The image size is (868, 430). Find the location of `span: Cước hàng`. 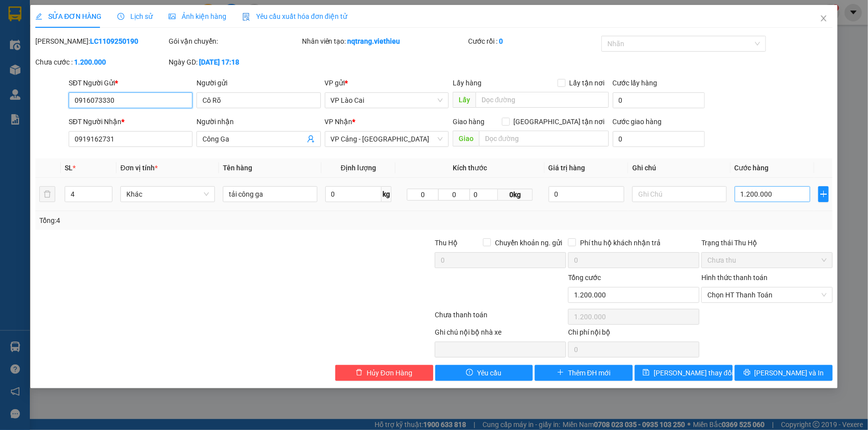

span: Cước hàng is located at coordinates (752, 168).